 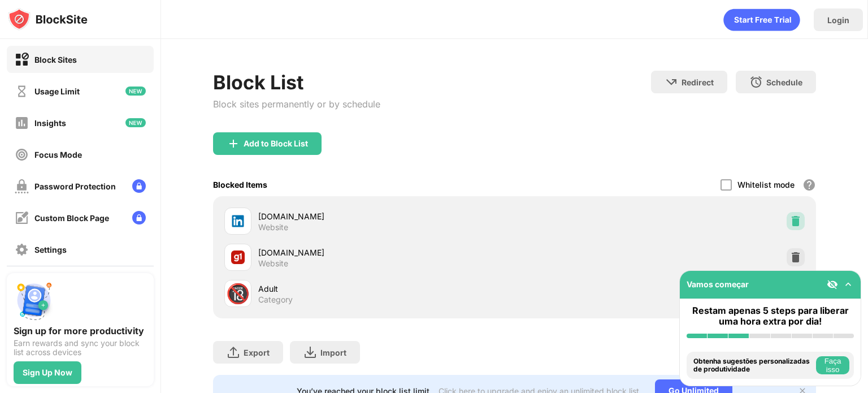 What do you see at coordinates (80, 331) in the screenshot?
I see `div: Sign up for more productivity` at bounding box center [80, 331].